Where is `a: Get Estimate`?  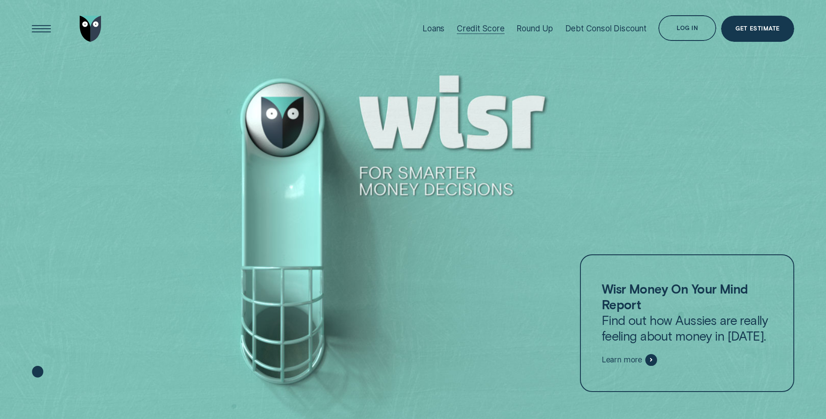 a: Get Estimate is located at coordinates (758, 29).